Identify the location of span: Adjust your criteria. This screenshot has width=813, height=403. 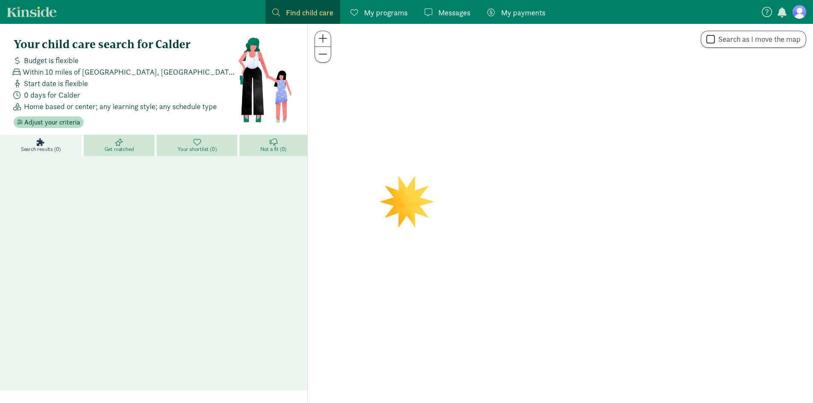
(52, 122).